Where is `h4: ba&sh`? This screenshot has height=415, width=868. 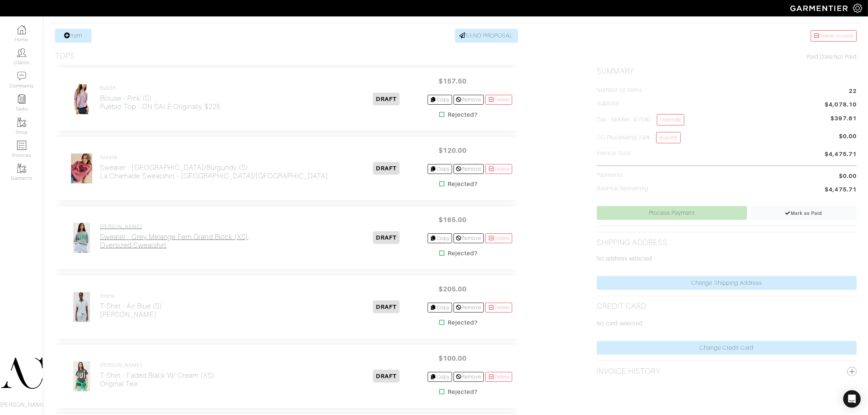
h4: ba&sh is located at coordinates (160, 88).